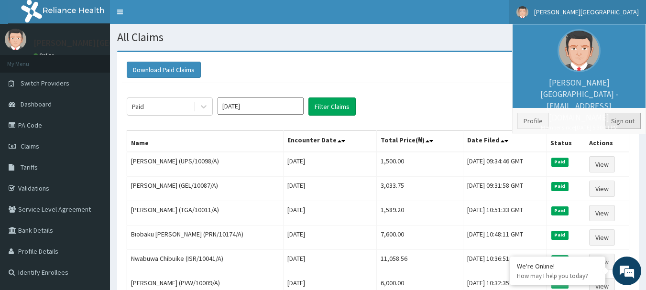 The image size is (646, 290). I want to click on h1: All Claims, so click(378, 37).